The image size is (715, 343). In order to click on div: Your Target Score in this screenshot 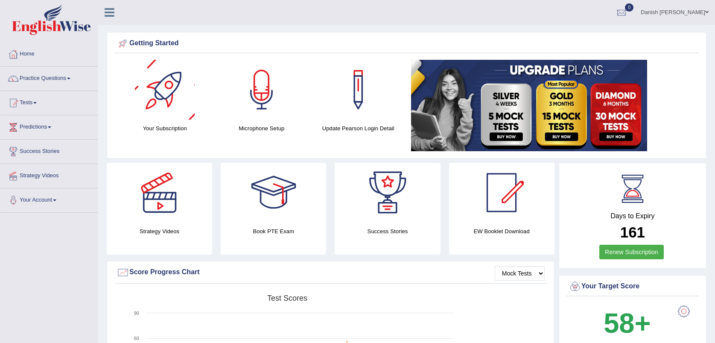, I will do `click(633, 286)`.